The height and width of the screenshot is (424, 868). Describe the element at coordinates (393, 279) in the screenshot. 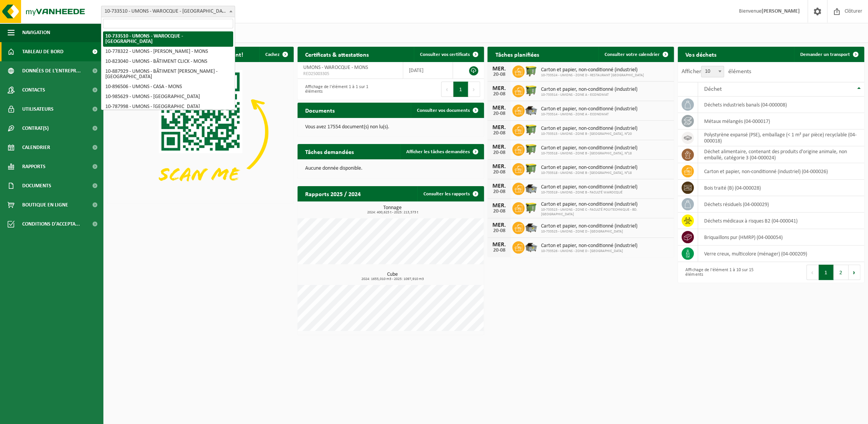

I see `span: 2024: 1655,010 m3 - 2025: 1097,910 m3` at that location.